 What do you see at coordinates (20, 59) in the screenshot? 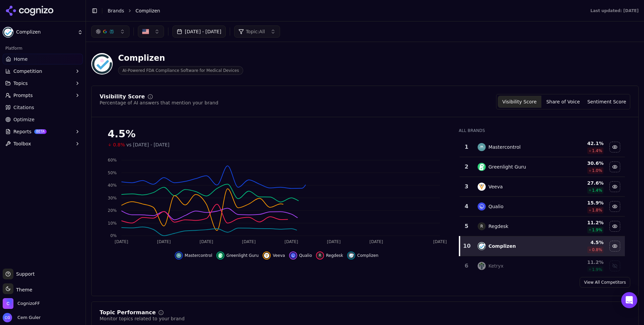
I see `span: Home` at bounding box center [20, 59].